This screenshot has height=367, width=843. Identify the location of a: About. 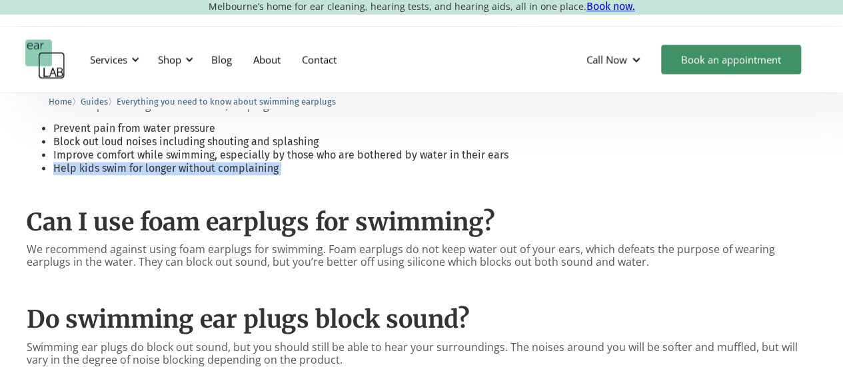
(267, 59).